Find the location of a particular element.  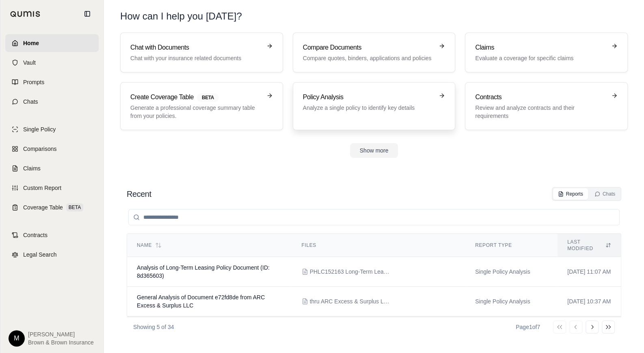

span: Comparisons is located at coordinates (40, 149).